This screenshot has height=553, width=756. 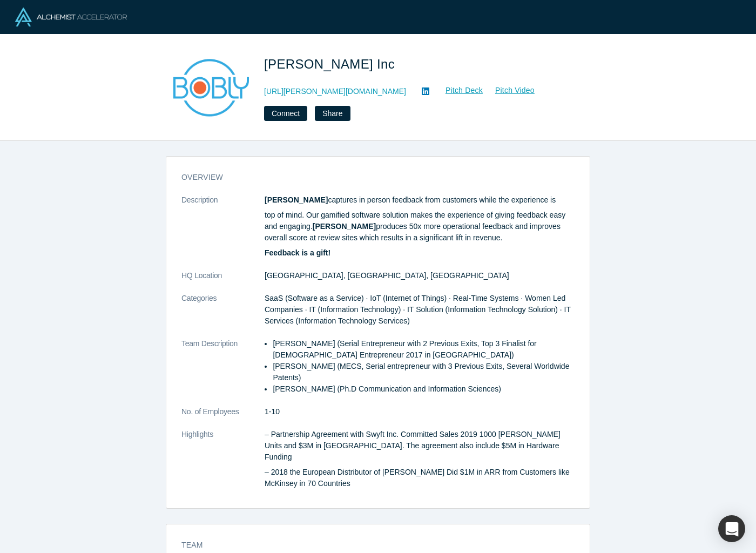 I want to click on img: Alchemist Logo, so click(x=71, y=17).